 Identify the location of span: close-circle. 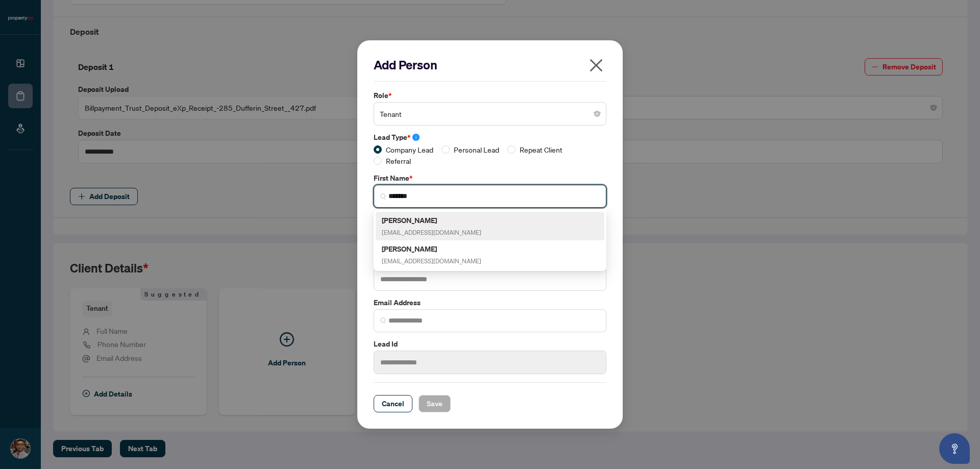
(597, 114).